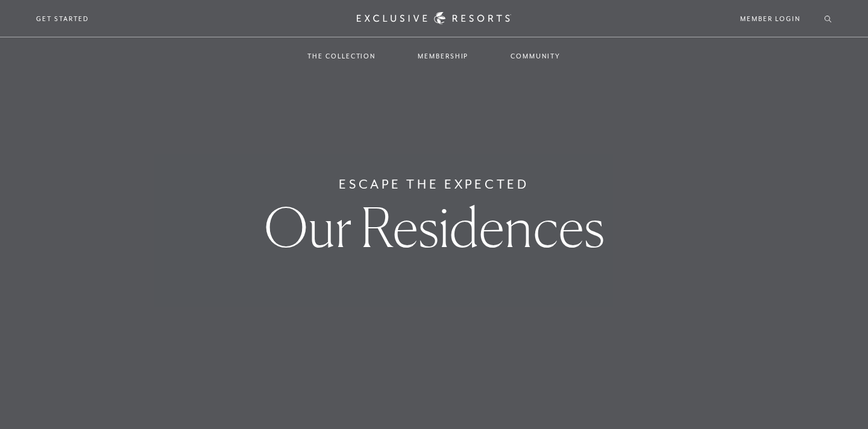  What do you see at coordinates (341, 57) in the screenshot?
I see `a: The Collection` at bounding box center [341, 57].